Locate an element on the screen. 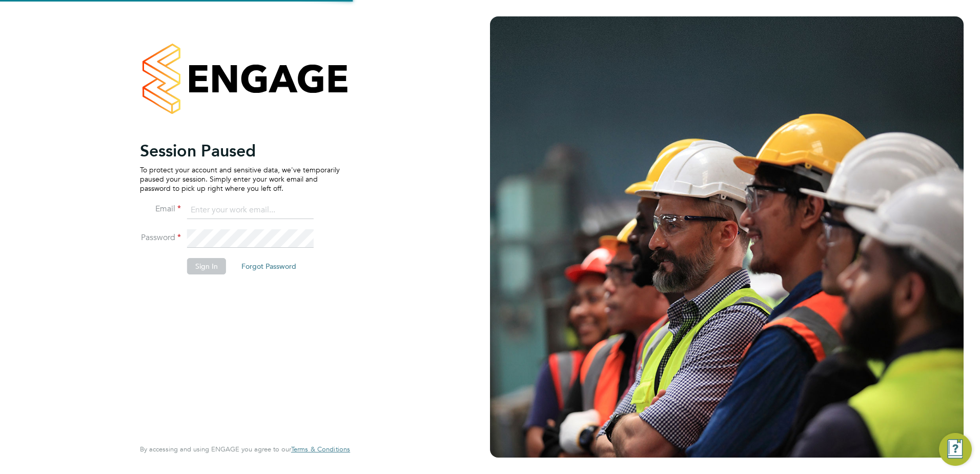  a: Terms & Conditions is located at coordinates (321, 449).